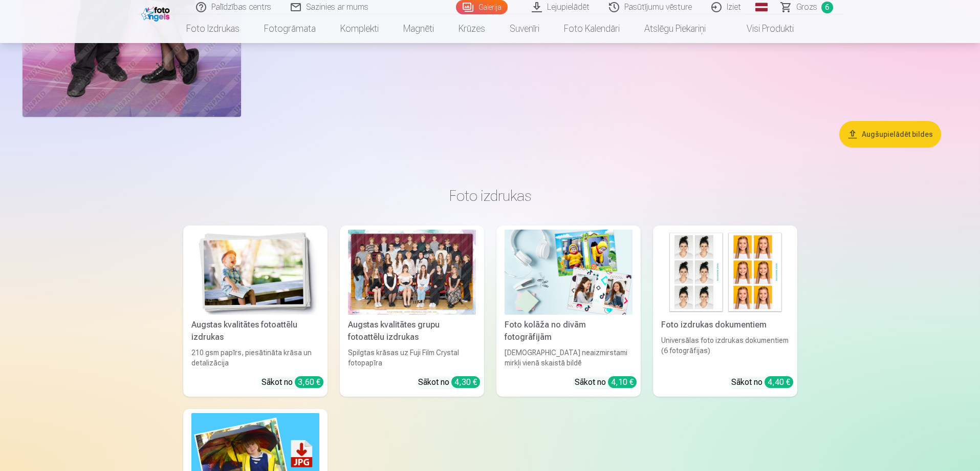 The image size is (980, 471). Describe the element at coordinates (726, 311) in the screenshot. I see `a: Foto izdrukas dokumentiemFoto izdrukas dokumentiemUniversālas foto izdrukas dokumentiem (6 fotogr...` at that location.